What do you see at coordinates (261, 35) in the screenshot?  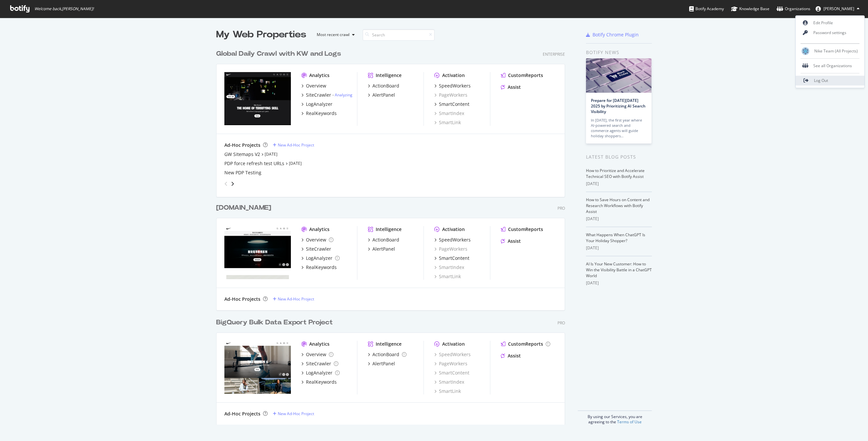 I see `div: My Web Properties` at bounding box center [261, 35].